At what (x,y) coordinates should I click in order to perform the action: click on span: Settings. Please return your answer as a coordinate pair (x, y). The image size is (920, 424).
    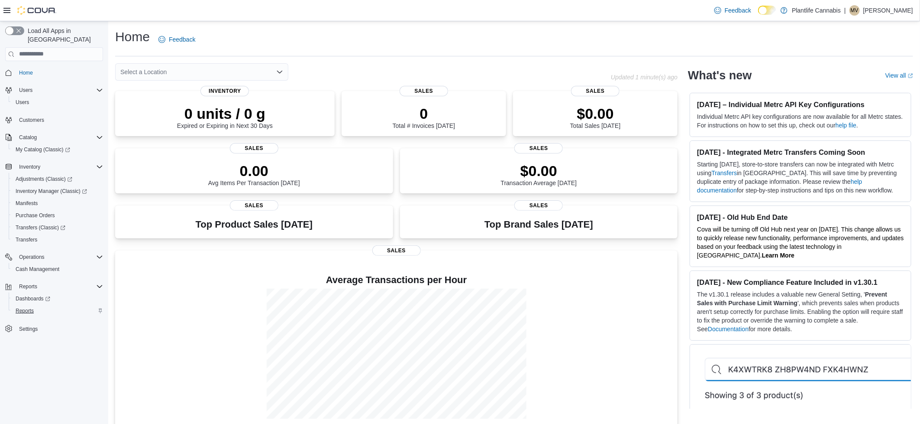
    Looking at the image, I should click on (28, 329).